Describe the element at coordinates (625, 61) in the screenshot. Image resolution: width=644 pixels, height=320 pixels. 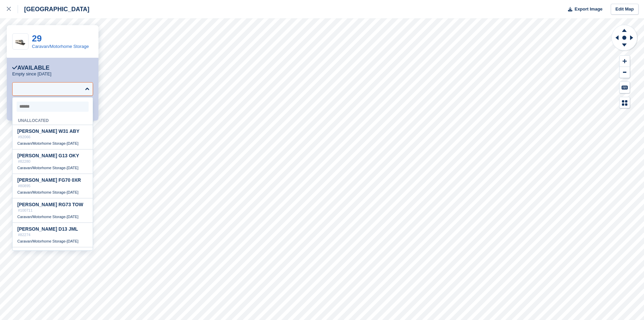
I see `button: Zoom In` at that location.